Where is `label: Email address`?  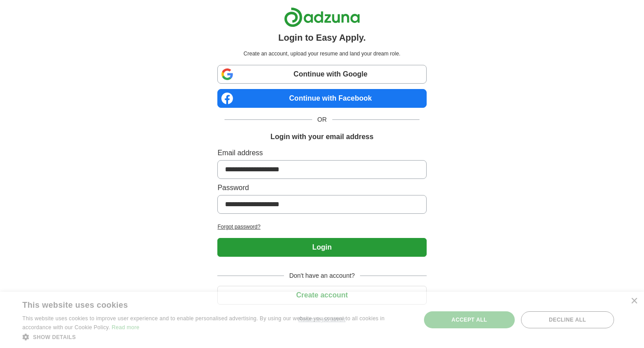
label: Email address is located at coordinates (321, 153).